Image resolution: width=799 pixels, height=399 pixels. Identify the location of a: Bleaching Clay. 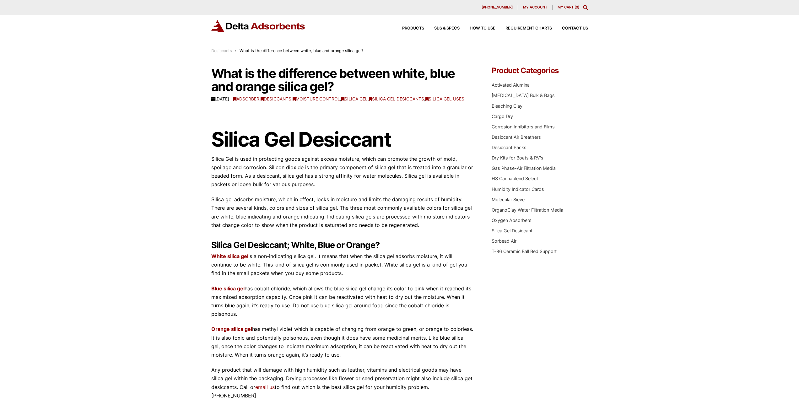
(507, 106).